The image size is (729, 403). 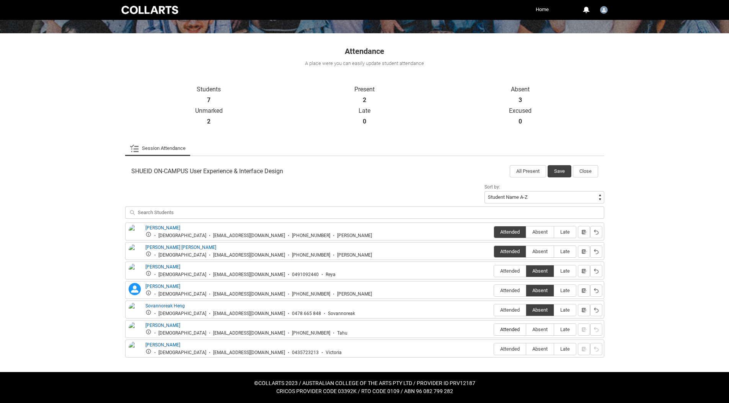 What do you see at coordinates (135, 311) in the screenshot?
I see `img: Sovannoreak Heng` at bounding box center [135, 311].